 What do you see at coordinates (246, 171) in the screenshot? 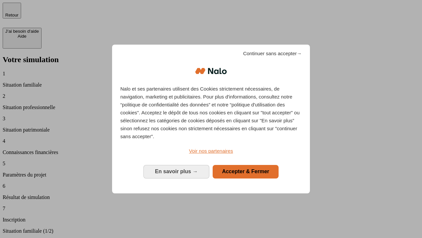
I see `button: Accepter & Fermer: Accepter notre traitement des données et fermer` at bounding box center [246, 171].